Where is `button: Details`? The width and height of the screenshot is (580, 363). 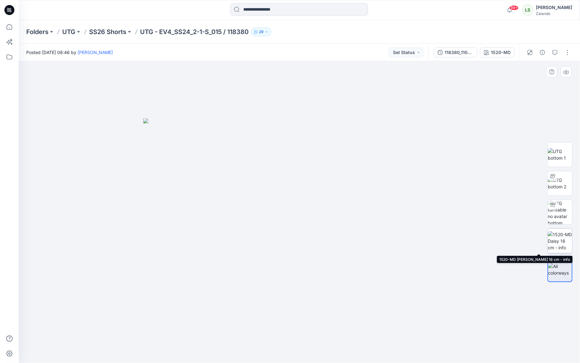 button: Details is located at coordinates (543, 53).